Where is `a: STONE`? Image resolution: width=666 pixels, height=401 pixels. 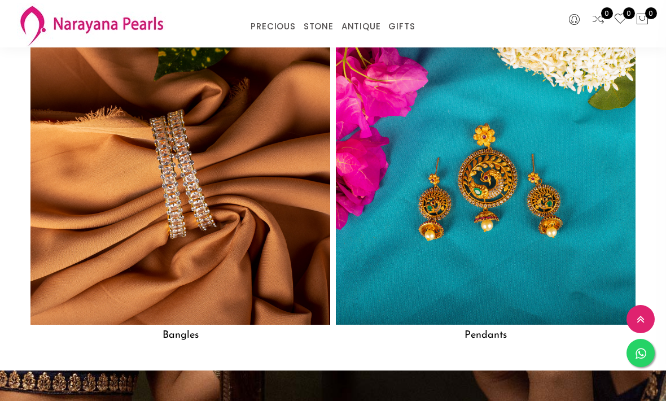
a: STONE is located at coordinates (319, 27).